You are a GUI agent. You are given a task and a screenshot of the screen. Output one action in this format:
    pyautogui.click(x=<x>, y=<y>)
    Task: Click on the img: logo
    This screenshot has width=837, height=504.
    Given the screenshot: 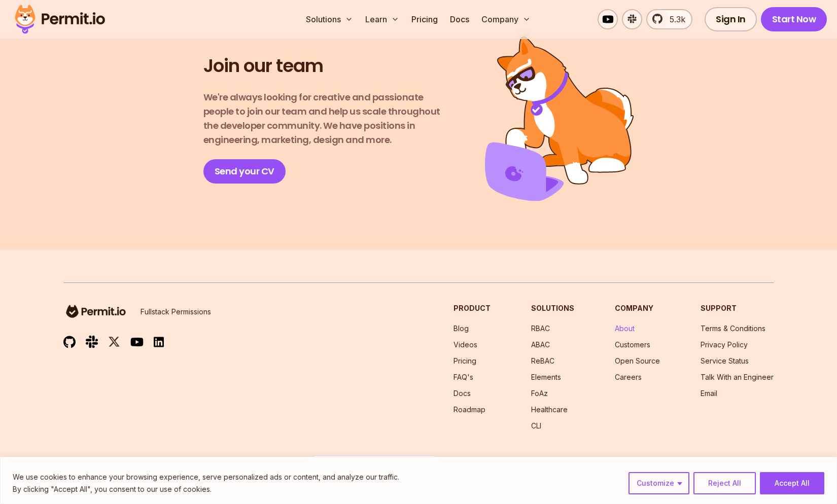 What is the action you would take?
    pyautogui.click(x=96, y=311)
    